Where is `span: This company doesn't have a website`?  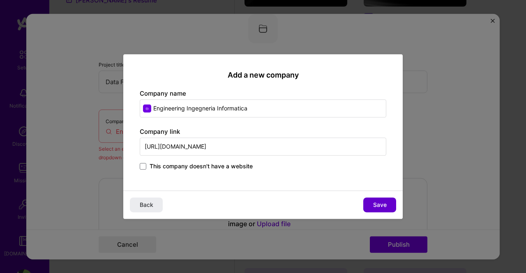
span: This company doesn't have a website is located at coordinates (201, 167).